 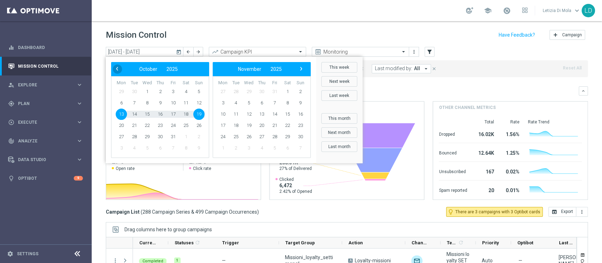 What do you see at coordinates (287, 114) in the screenshot?
I see `span: 15` at bounding box center [287, 114].